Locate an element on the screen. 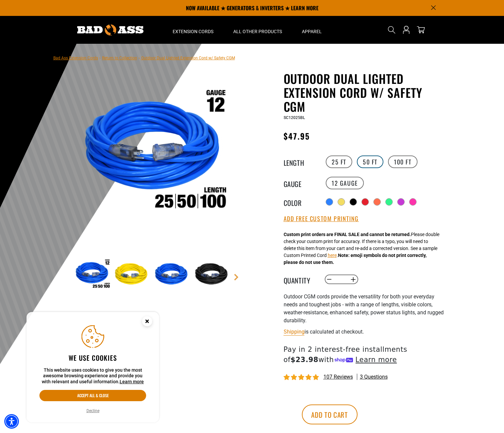 This screenshot has height=433, width=504. span: 3 questions is located at coordinates (374, 377).